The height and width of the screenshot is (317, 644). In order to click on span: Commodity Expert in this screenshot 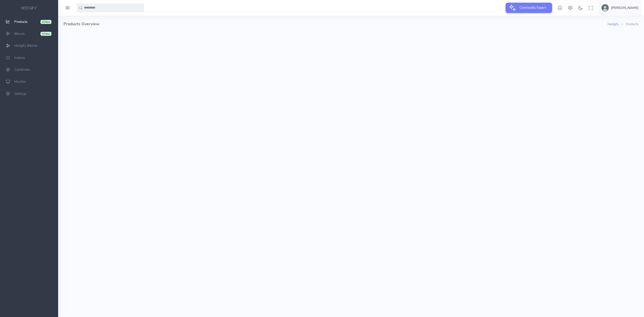, I will do `click(533, 8)`.